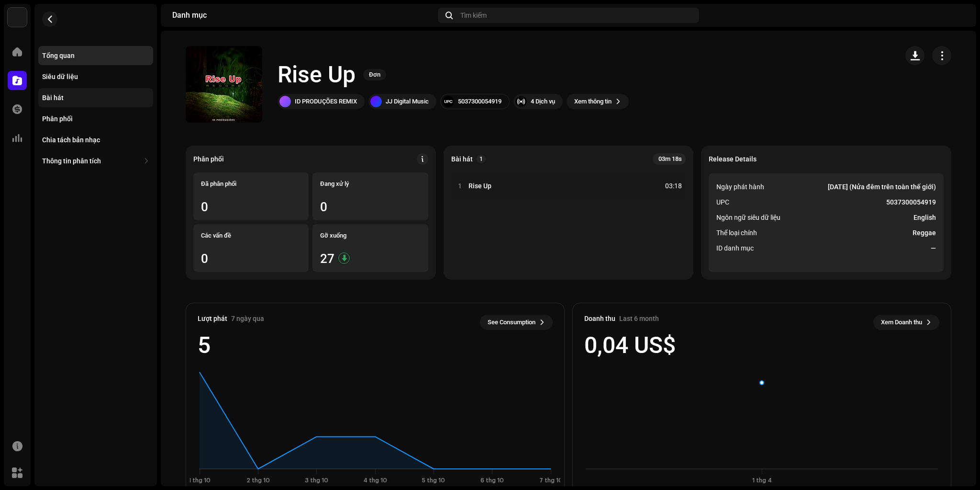  Describe the element at coordinates (480, 186) in the screenshot. I see `strong: Rise Up` at that location.